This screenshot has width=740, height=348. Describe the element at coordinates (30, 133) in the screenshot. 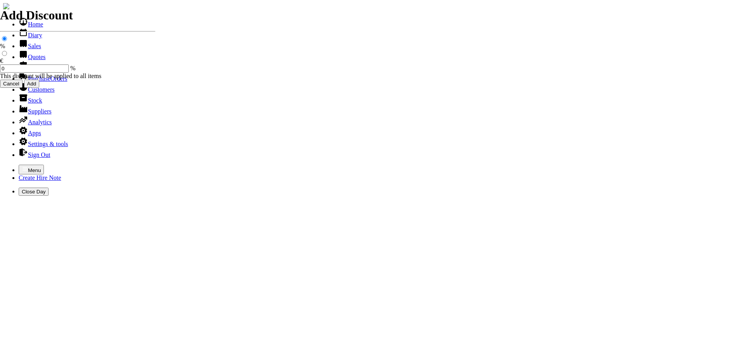

I see `a: Apps` at that location.